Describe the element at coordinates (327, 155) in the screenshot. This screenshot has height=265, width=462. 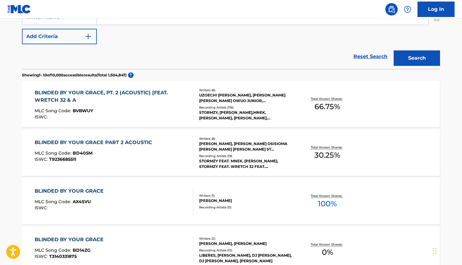
I see `span: 30.25 %` at that location.